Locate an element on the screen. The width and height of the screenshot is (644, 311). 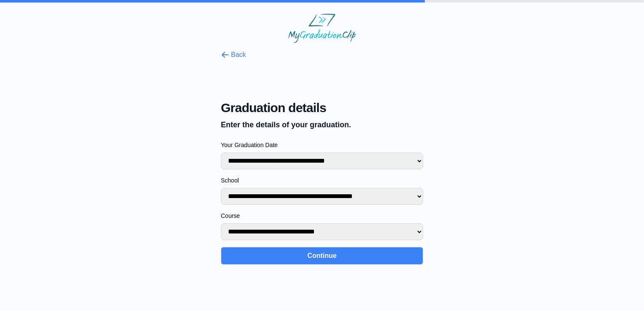
p: Enter the details of your graduation. is located at coordinates (322, 125).